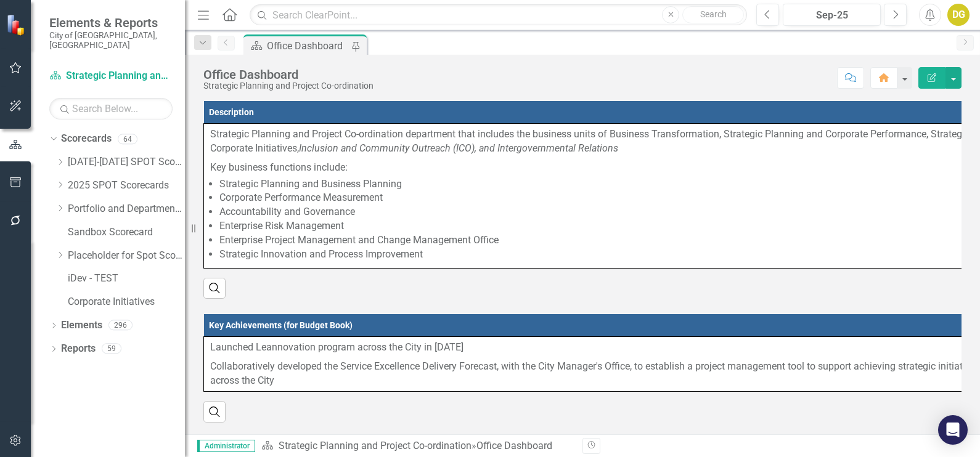 This screenshot has height=457, width=980. Describe the element at coordinates (127, 301) in the screenshot. I see `a: Corporate Initiatives` at that location.